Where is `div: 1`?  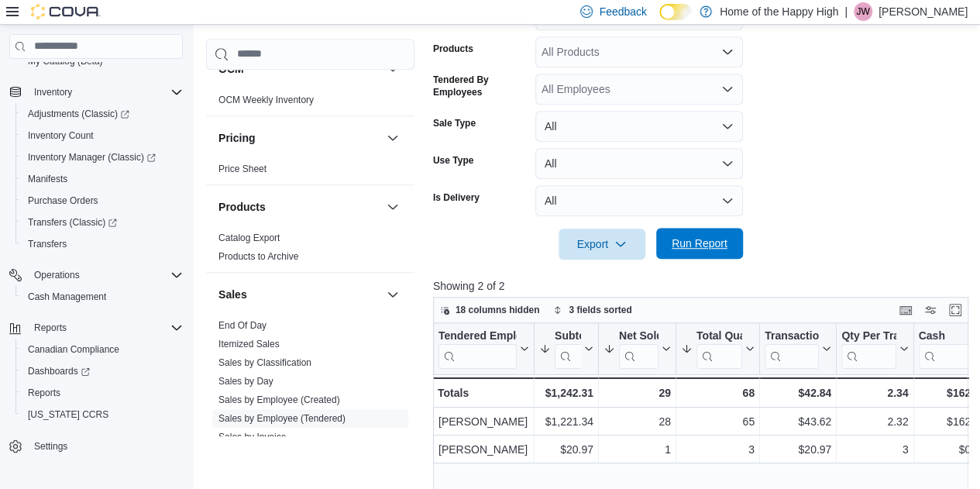
div: 1 is located at coordinates (637, 449).